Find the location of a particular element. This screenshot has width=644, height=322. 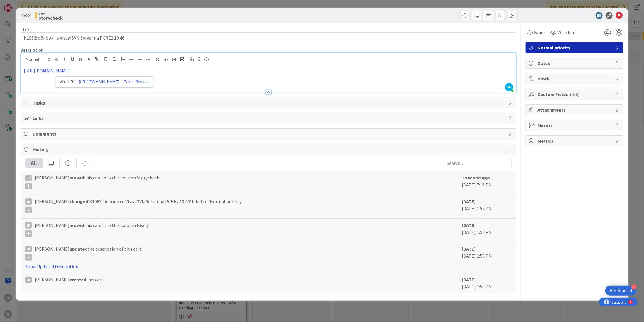

span: Watchers is located at coordinates (567, 32).